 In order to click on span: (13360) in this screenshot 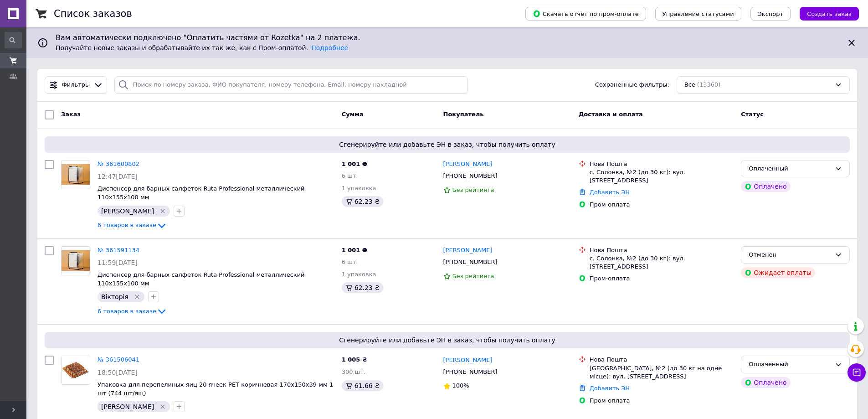, I will do `click(709, 84)`.